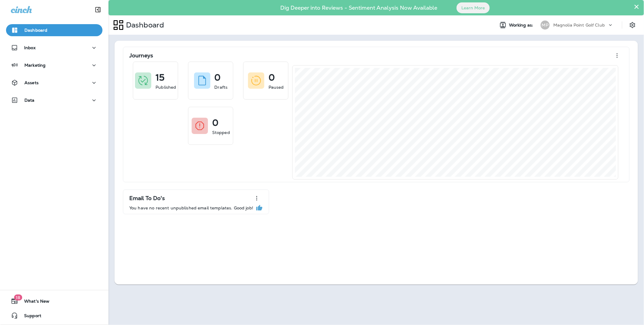 This screenshot has height=325, width=644. I want to click on button: 18What's New, so click(54, 301).